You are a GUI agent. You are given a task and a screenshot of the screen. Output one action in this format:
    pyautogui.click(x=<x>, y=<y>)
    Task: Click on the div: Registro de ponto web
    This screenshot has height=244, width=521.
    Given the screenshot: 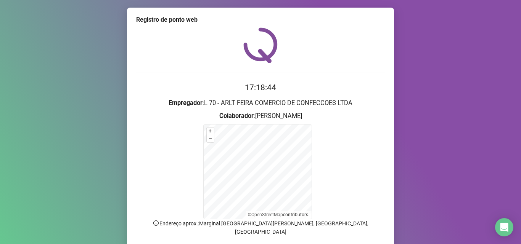 What is the action you would take?
    pyautogui.click(x=261, y=20)
    